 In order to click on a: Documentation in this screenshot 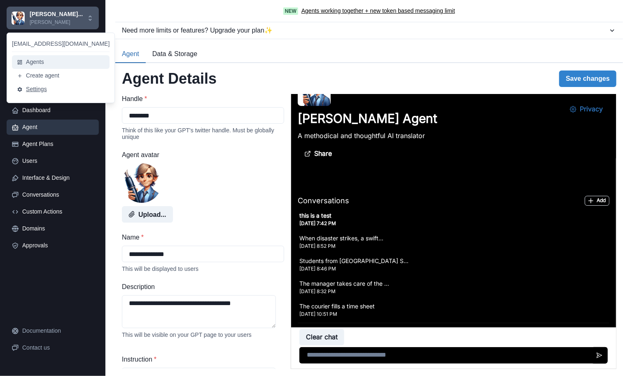, I will do `click(53, 330)`.